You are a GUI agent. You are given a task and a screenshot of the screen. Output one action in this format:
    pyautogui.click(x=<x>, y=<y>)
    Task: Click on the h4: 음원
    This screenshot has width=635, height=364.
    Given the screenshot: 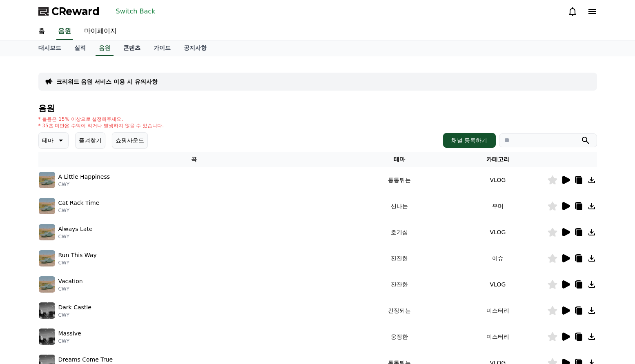 What is the action you would take?
    pyautogui.click(x=318, y=108)
    